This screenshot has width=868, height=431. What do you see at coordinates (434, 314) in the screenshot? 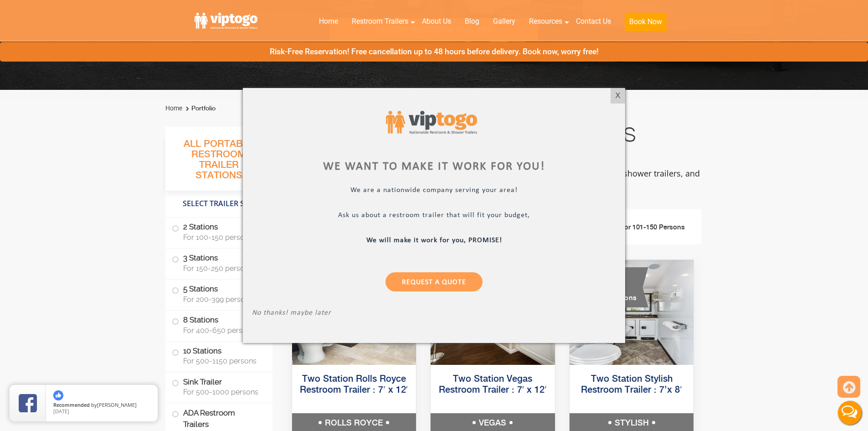
I see `p: No thanks! maybe later` at bounding box center [434, 314].